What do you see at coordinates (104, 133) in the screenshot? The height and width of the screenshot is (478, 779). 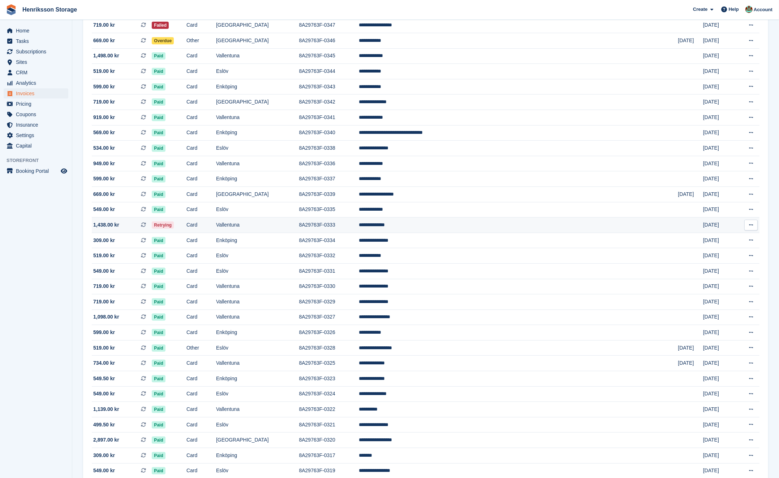 I see `span: 569.00 kr` at bounding box center [104, 133].